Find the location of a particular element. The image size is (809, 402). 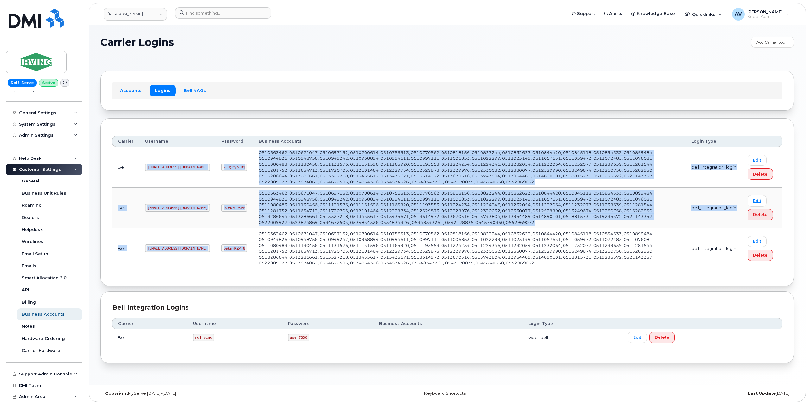

strong: Copyright is located at coordinates (117, 394).